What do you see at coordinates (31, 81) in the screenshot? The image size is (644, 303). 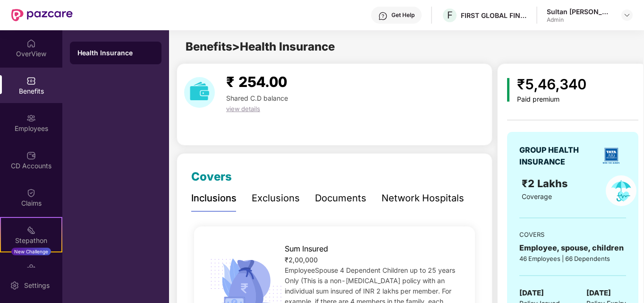 I see `img: svg+xml;base64,PHN2ZyBpZD0iQmVuZWZpdHMiIHhtbG5zPSJodHRwOi8vd3d3LnczLm9yZy8yMDAwL3N2ZyIgd2lkdGg9Ij...` at bounding box center [31, 81].